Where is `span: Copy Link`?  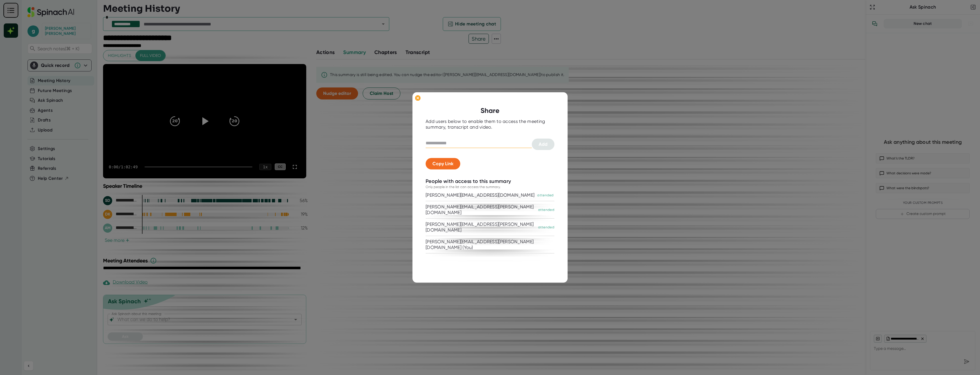 span: Copy Link is located at coordinates (442, 163).